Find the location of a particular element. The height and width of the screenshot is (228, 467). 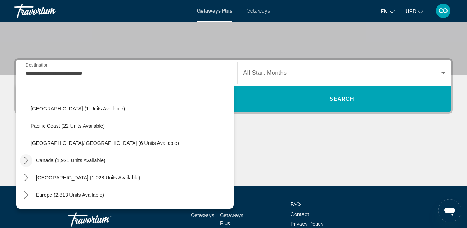

a: Contact is located at coordinates (300, 215).